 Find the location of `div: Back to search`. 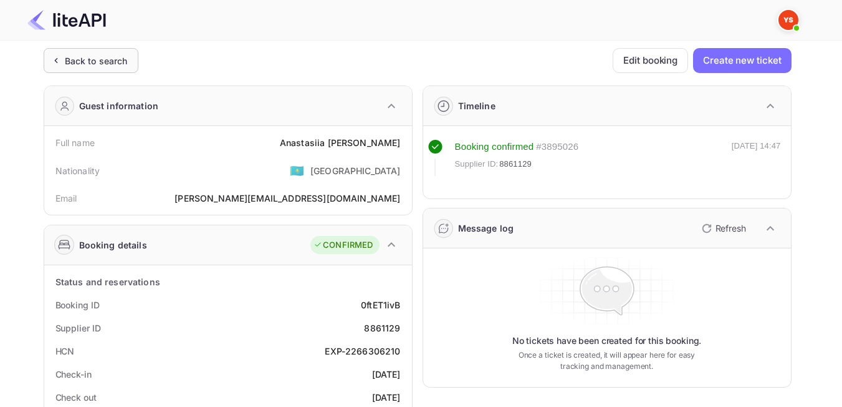

div: Back to search is located at coordinates (96, 60).